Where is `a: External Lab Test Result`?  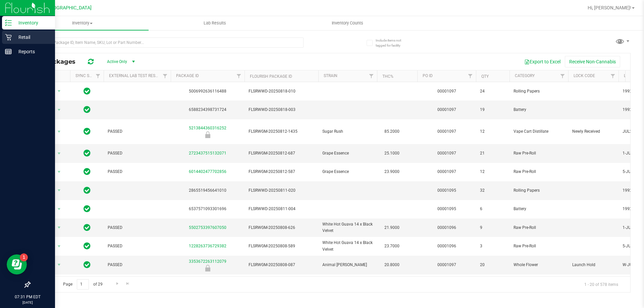
a: External Lab Test Result is located at coordinates (135, 76).